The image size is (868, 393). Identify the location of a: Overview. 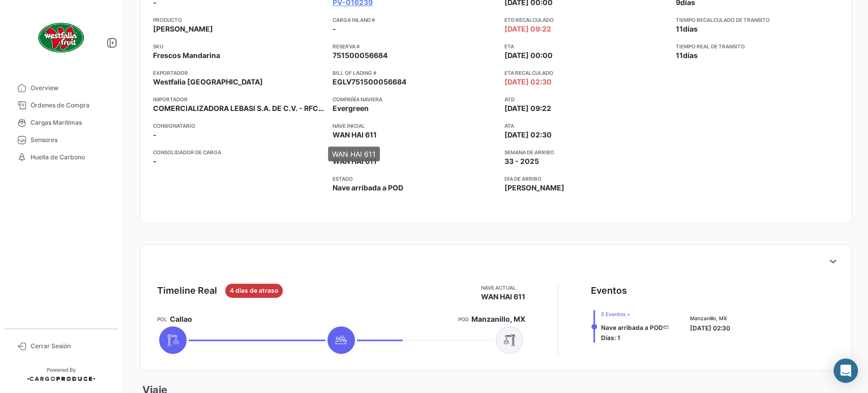
(61, 88).